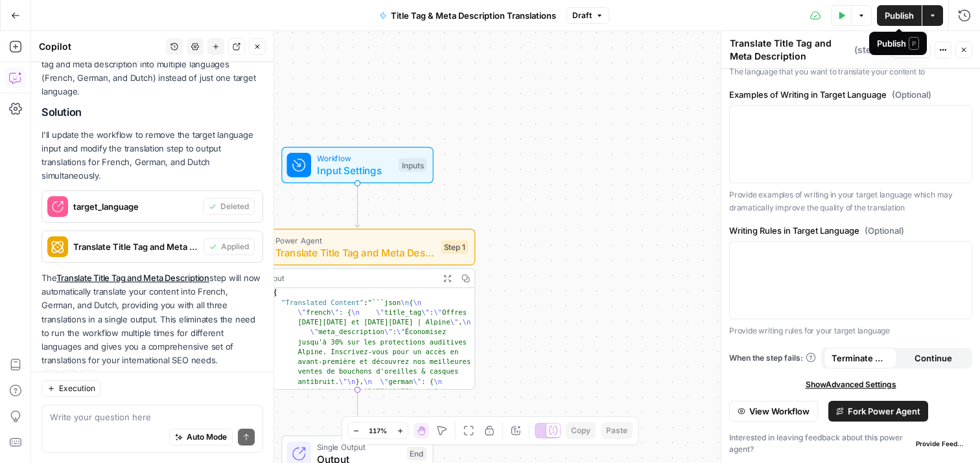 The image size is (980, 463). I want to click on p: I'll update the workflow to remove the target language input and modify the translation step to o..., so click(152, 155).